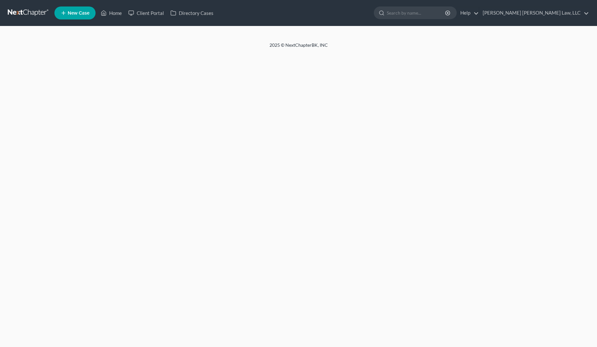  Describe the element at coordinates (78, 13) in the screenshot. I see `span: New Case` at that location.